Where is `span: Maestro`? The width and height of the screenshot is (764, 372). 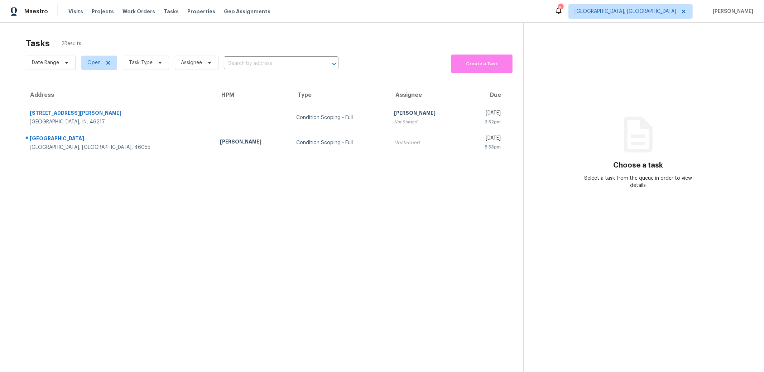 span: Maestro is located at coordinates (36, 11).